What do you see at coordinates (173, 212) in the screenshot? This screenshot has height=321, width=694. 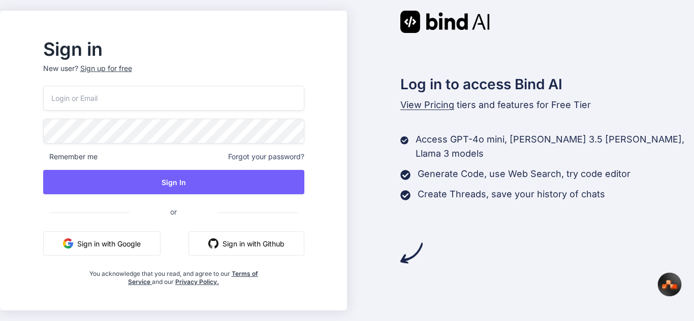 I see `span: or` at bounding box center [173, 212].